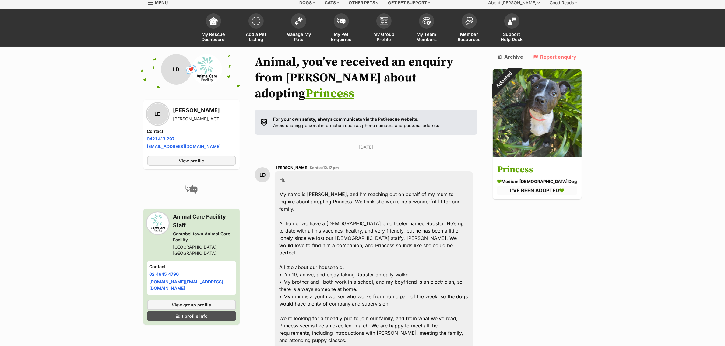 The image size is (725, 346). I want to click on span: My Group Profile, so click(384, 37).